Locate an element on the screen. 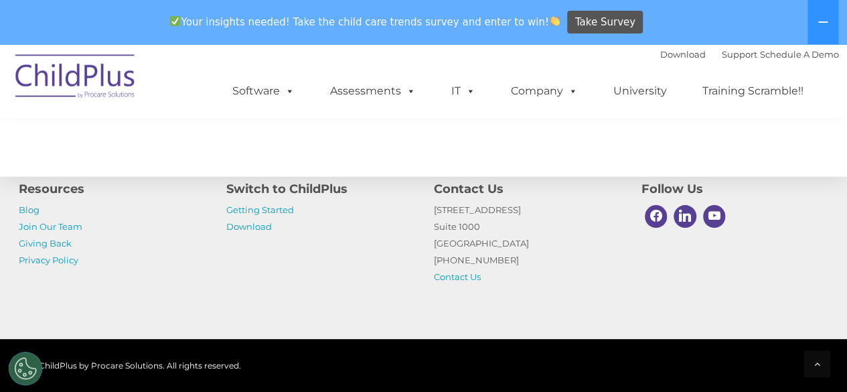 The height and width of the screenshot is (392, 847). img: ChildPlus by Procare Solutions is located at coordinates (76, 78).